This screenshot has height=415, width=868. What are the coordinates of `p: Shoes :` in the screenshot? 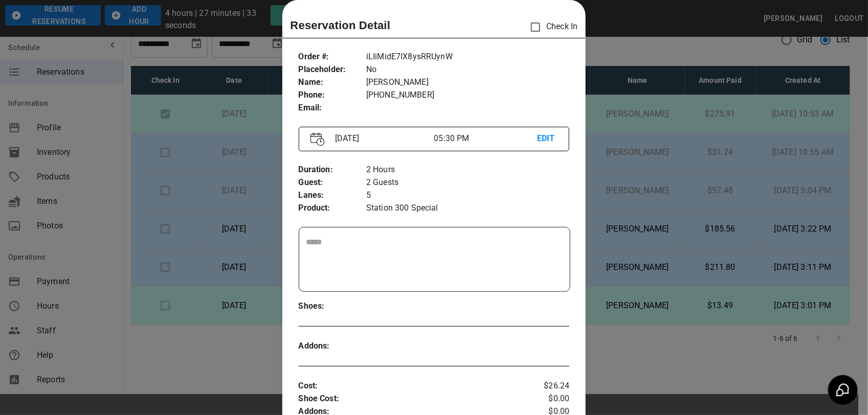 It's located at (332, 306).